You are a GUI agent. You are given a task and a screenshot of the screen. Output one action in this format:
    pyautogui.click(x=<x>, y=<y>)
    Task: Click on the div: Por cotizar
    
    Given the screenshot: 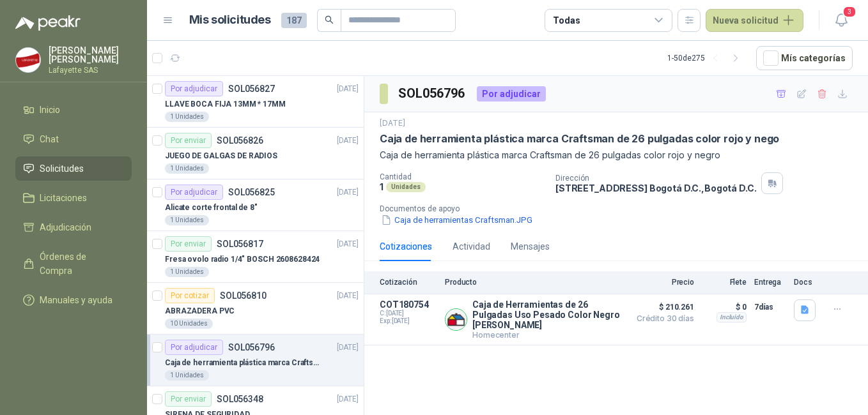 What is the action you would take?
    pyautogui.click(x=190, y=296)
    